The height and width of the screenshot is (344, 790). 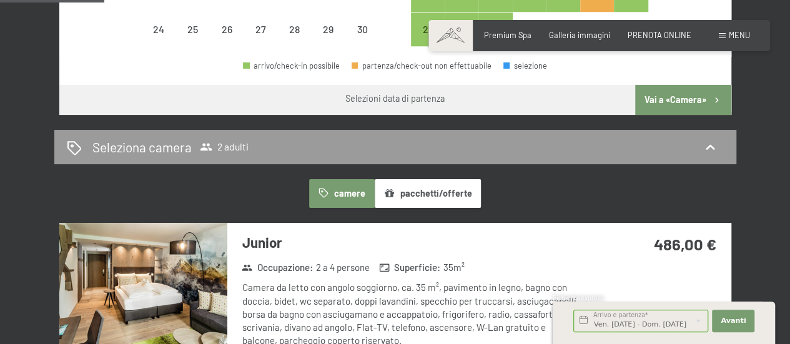 What do you see at coordinates (362, 29) in the screenshot?
I see `div: Sun Nov 30 2025` at bounding box center [362, 29].